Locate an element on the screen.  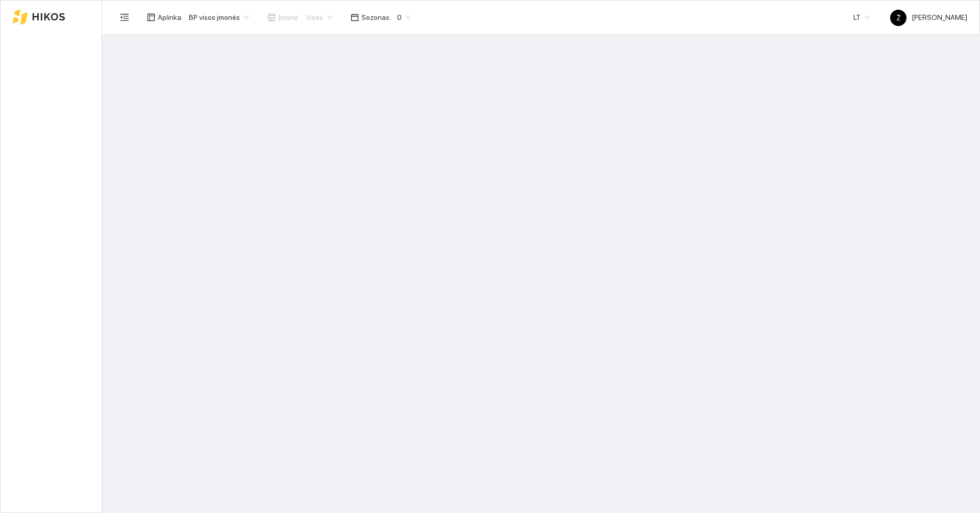
span: shop is located at coordinates (272, 17).